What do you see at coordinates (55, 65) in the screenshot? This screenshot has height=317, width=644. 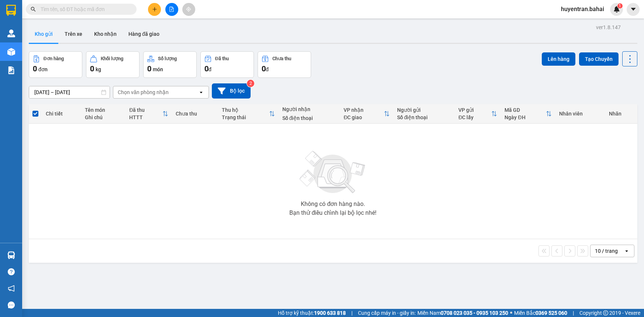 I see `button: Đơn hàng0đơn` at bounding box center [55, 65].